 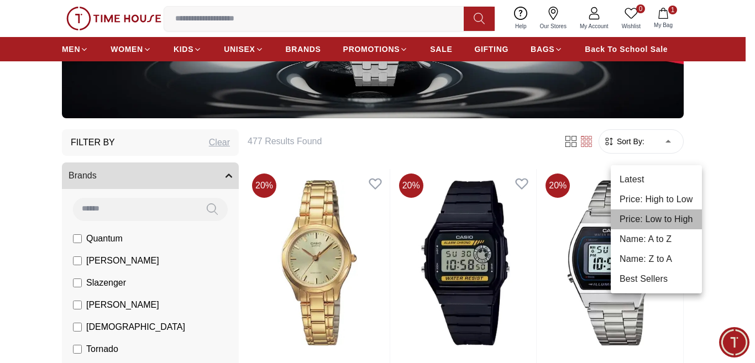 I want to click on li: Price: High to Low, so click(x=656, y=200).